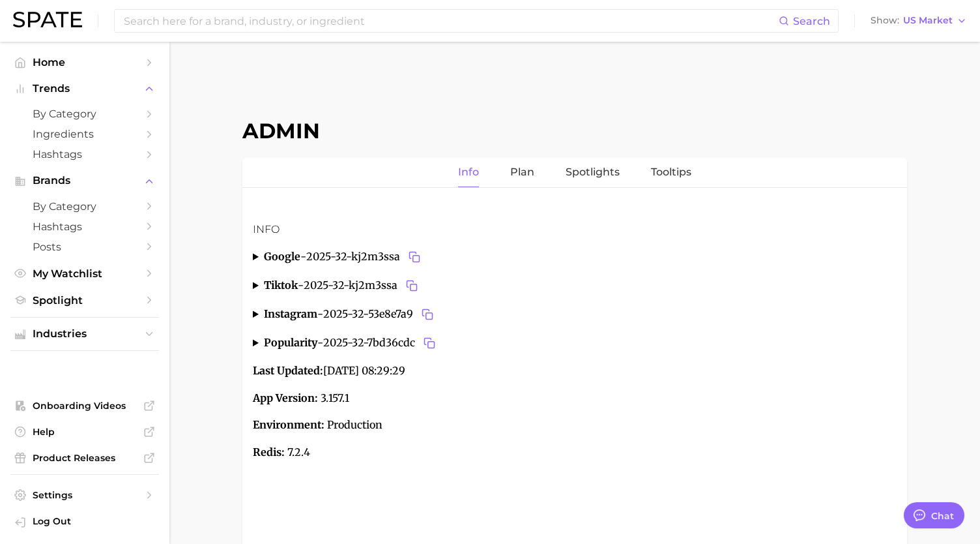 The height and width of the screenshot is (544, 980). What do you see at coordinates (85, 406) in the screenshot?
I see `a: Onboarding Videos` at bounding box center [85, 406].